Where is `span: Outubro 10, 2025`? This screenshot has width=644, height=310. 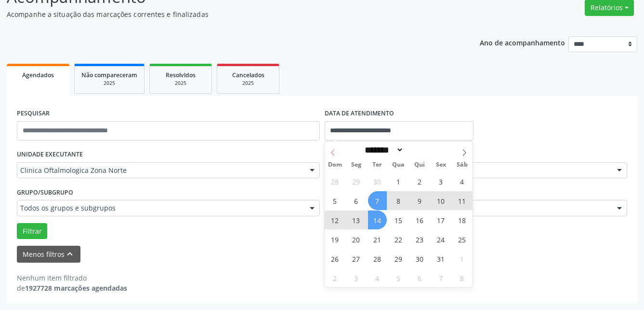
span: Outubro 10, 2025 is located at coordinates (441, 200).